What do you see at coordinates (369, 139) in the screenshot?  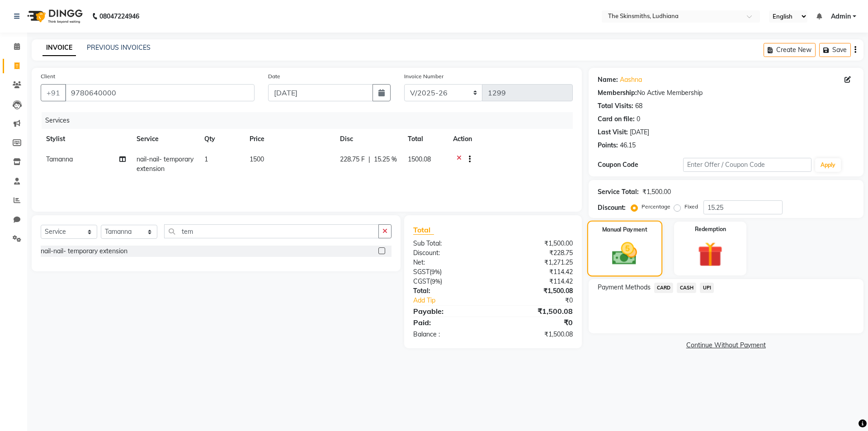 I see `th: Disc` at bounding box center [369, 139].